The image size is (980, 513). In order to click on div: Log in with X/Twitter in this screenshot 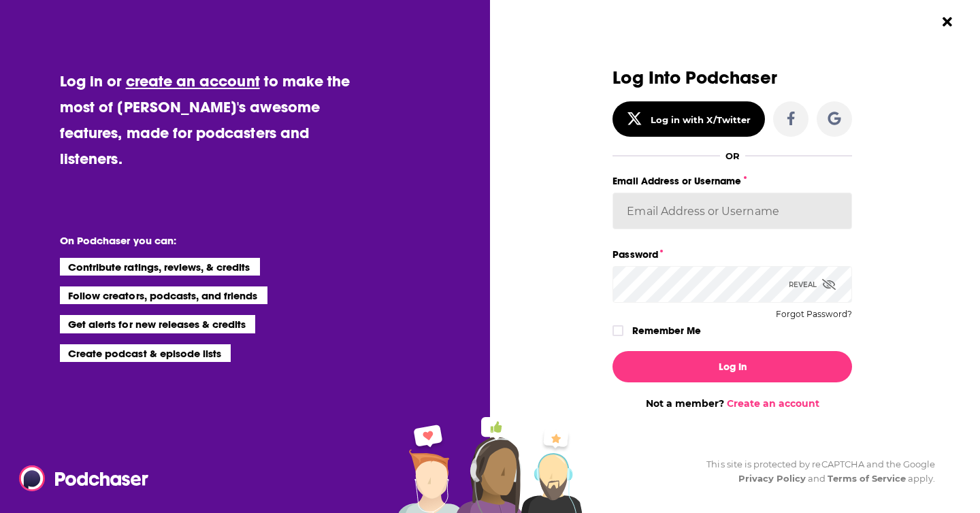, I will do `click(700, 119)`.